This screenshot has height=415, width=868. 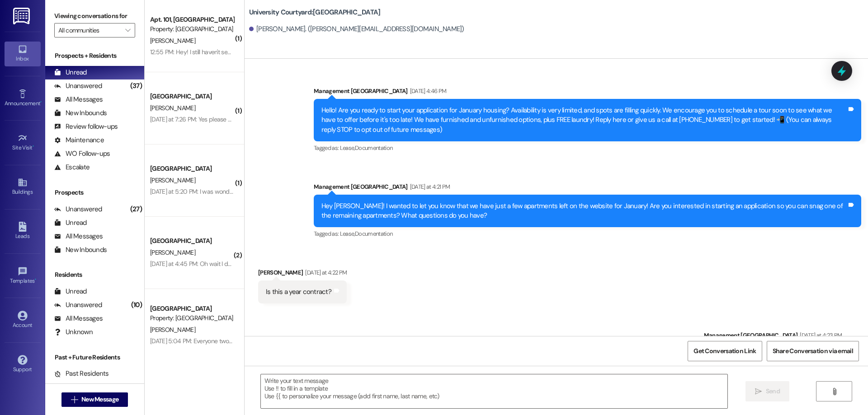 What do you see at coordinates (813, 351) in the screenshot?
I see `span: Share Conversation via email` at bounding box center [813, 351].